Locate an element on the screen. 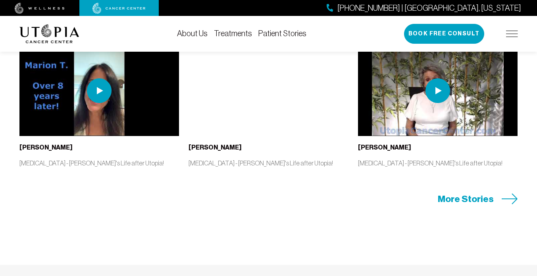 The image size is (537, 276). span: More Stories is located at coordinates (466, 199).